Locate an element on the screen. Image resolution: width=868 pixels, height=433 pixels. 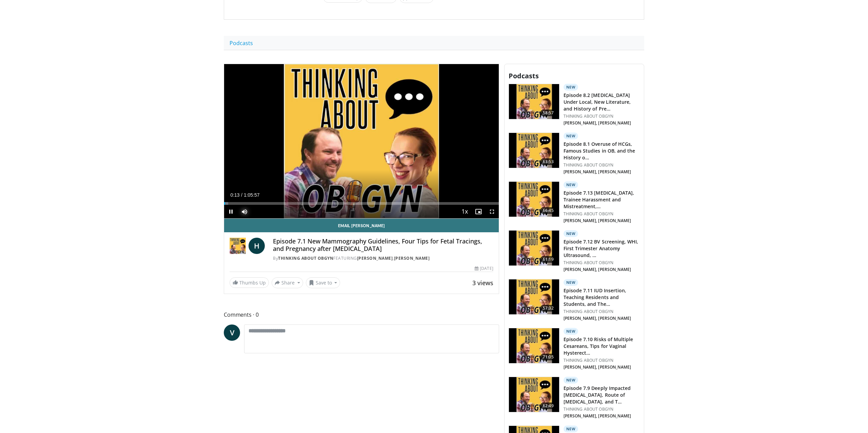
span: 66:45 is located at coordinates (548, 210).